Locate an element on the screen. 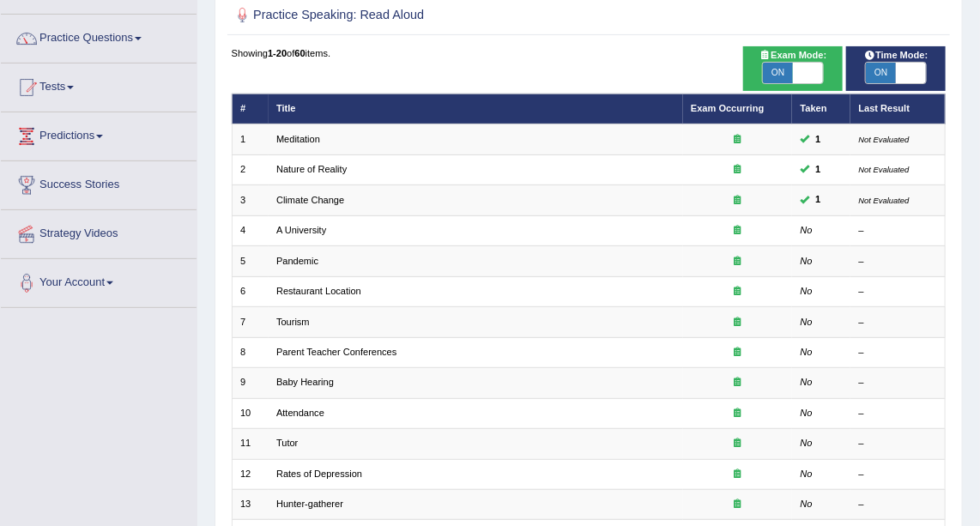  td: 10 is located at coordinates (249, 412).